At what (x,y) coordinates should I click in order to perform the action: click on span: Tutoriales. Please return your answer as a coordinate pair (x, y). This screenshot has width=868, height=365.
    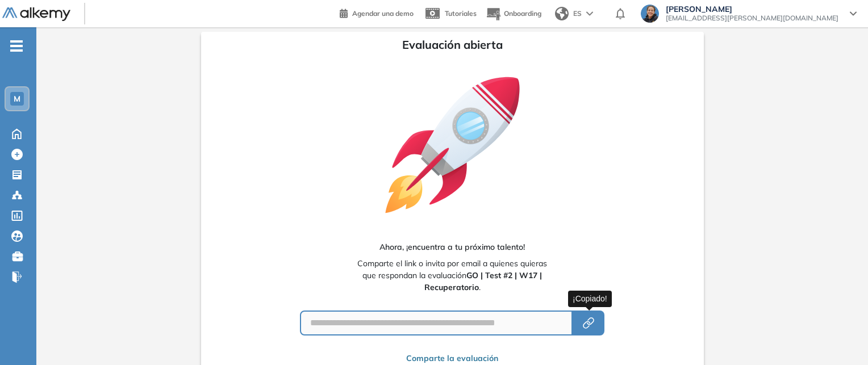
    Looking at the image, I should click on (461, 13).